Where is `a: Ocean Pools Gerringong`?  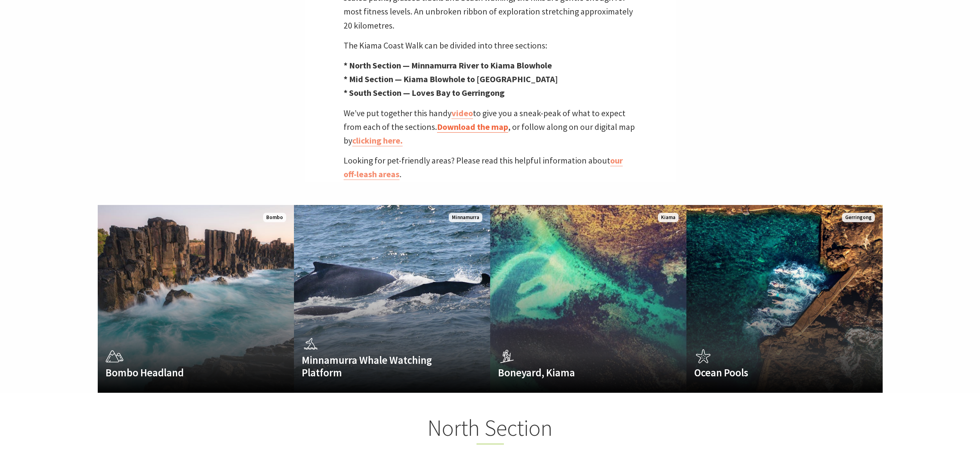 a: Ocean Pools Gerringong is located at coordinates (784, 299).